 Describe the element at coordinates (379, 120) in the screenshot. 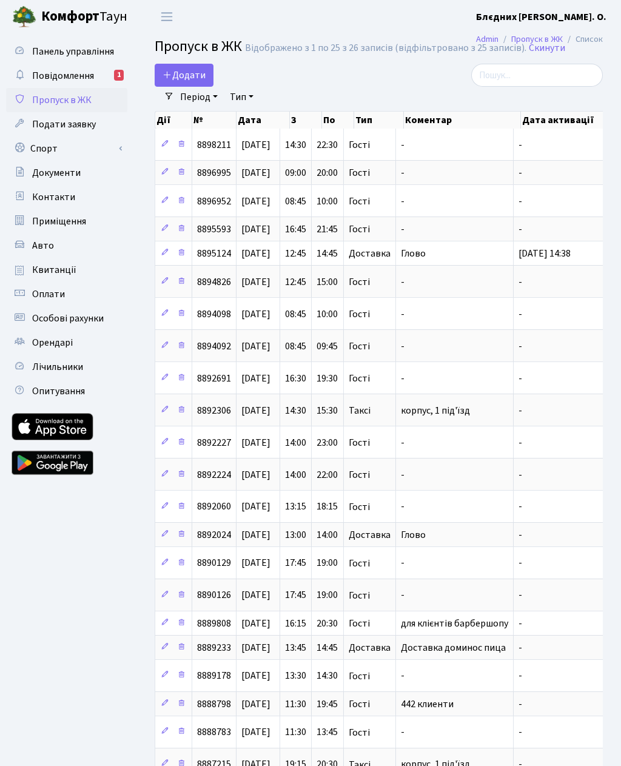

I see `th: Тип` at that location.